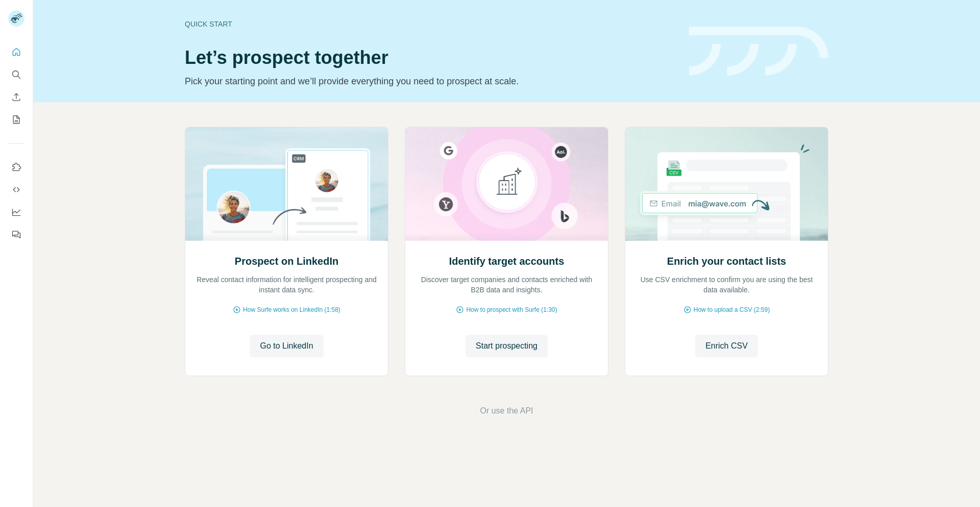 This screenshot has height=507, width=980. What do you see at coordinates (431, 81) in the screenshot?
I see `p: Pick your starting point and we’ll provide everything you need to prospect at scale.` at bounding box center [431, 81].